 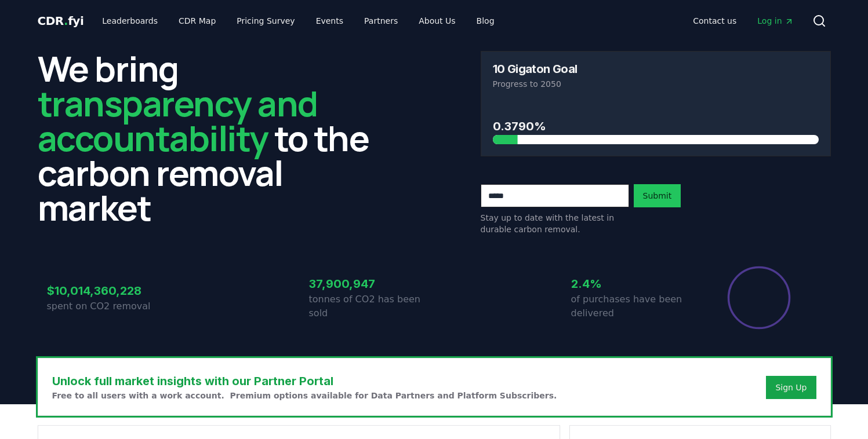 I want to click on a: Log in, so click(x=775, y=21).